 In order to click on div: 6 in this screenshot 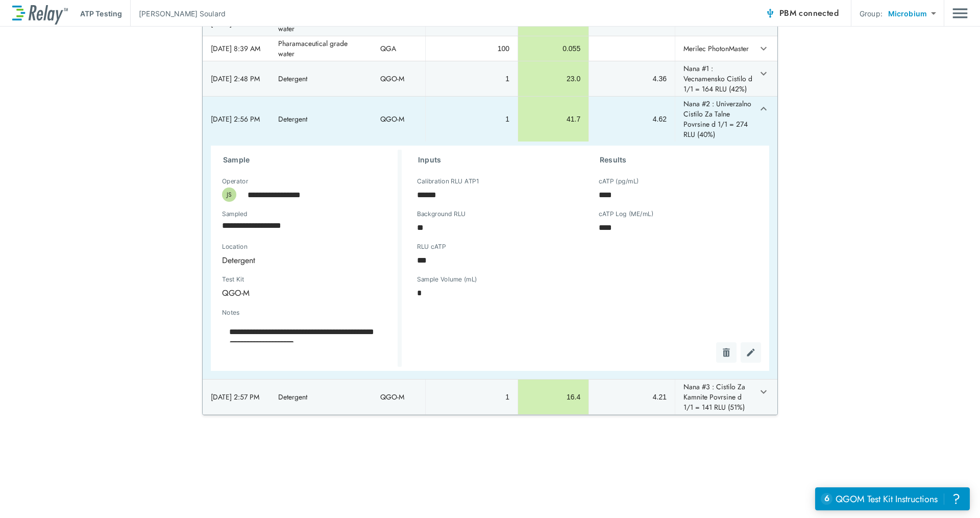, I will do `click(11, 11)`.